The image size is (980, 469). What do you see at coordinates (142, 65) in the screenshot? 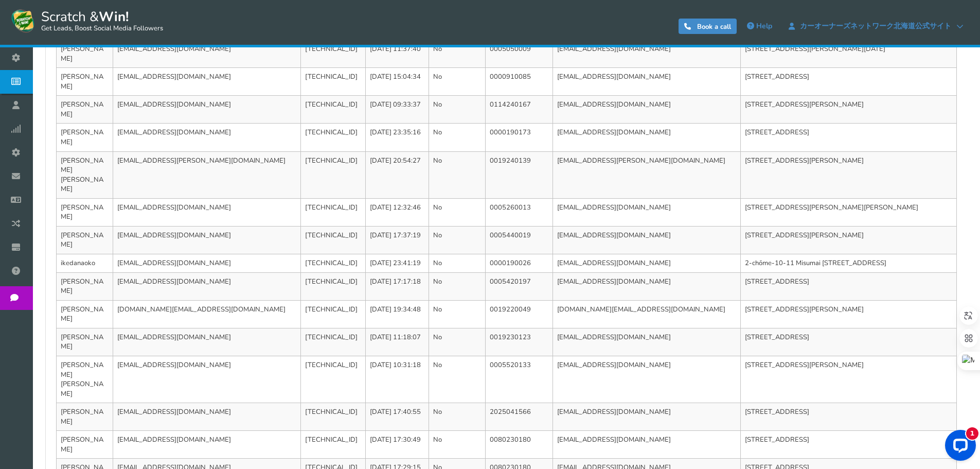
I see `div: キーワード流入` at bounding box center [142, 65].